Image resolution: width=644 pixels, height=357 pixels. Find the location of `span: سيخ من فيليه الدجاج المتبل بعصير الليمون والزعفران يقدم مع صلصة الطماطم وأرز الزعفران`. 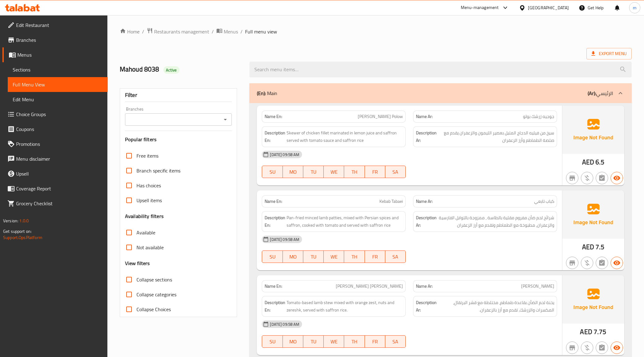

span: سيخ من فيليه الدجاج المتبل بعصير الليمون والزعفران يقدم مع صلصة الطماطم وأرز الزعفران is located at coordinates (496, 137).